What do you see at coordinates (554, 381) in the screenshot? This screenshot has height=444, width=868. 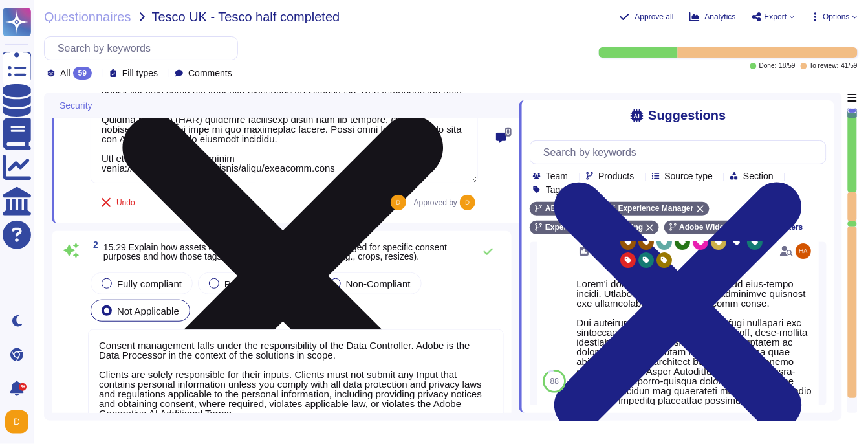 I see `span: 88` at bounding box center [554, 381].